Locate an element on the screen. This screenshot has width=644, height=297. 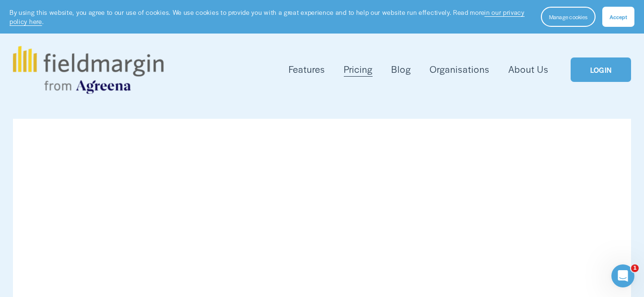
img: fieldmargin.com is located at coordinates (88, 70).